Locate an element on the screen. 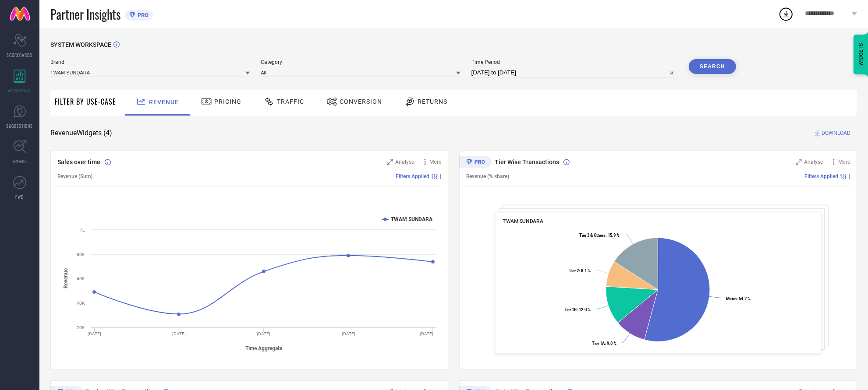 Image resolution: width=868 pixels, height=390 pixels. div: Open download list is located at coordinates (786, 14).